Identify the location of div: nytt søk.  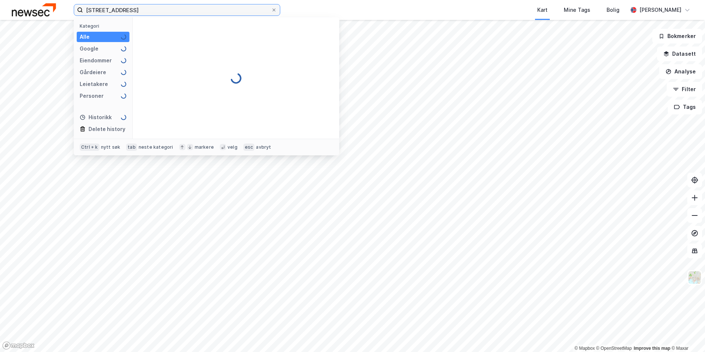
(111, 147).